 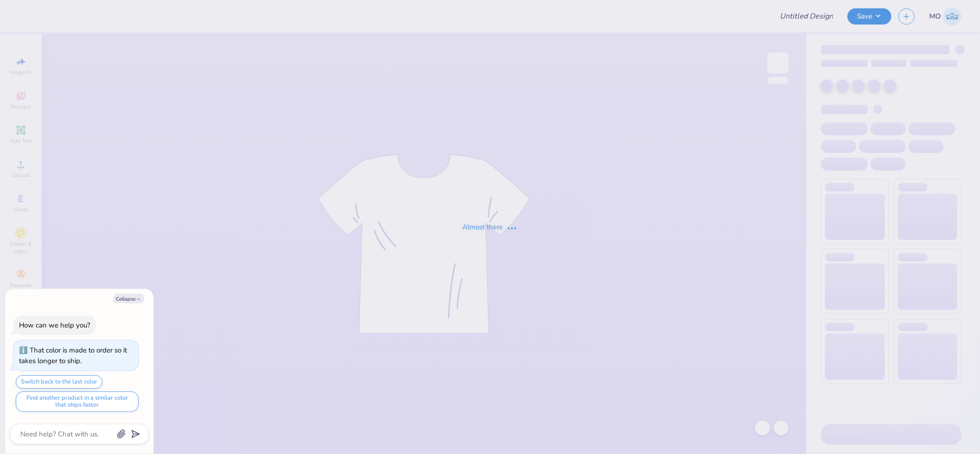 I want to click on div: Almost there, so click(x=490, y=227).